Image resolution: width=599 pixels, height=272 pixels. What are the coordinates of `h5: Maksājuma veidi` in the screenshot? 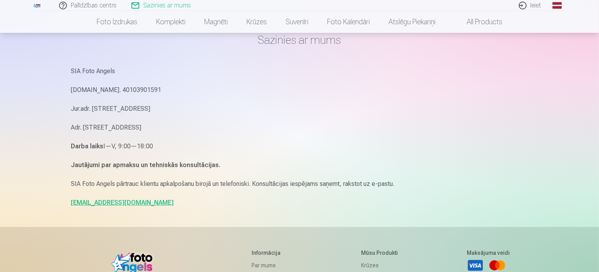 It's located at (488, 253).